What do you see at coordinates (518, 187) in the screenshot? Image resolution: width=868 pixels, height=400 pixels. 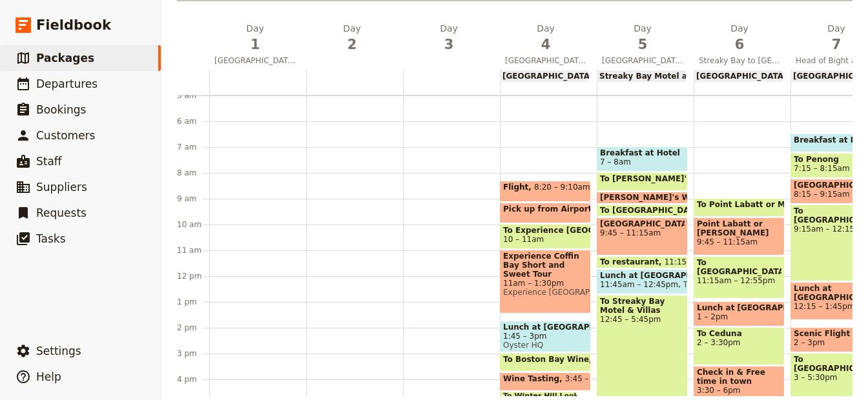 I see `span: Flight` at bounding box center [518, 187].